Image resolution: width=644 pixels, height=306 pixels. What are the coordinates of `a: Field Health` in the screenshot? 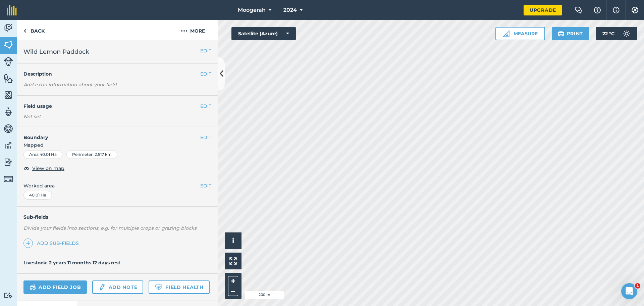 It's located at (179, 287).